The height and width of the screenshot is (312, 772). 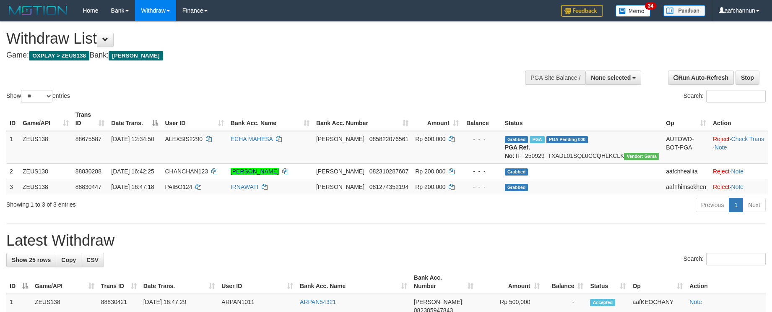 What do you see at coordinates (701, 78) in the screenshot?
I see `a: Run Auto-Refresh` at bounding box center [701, 78].